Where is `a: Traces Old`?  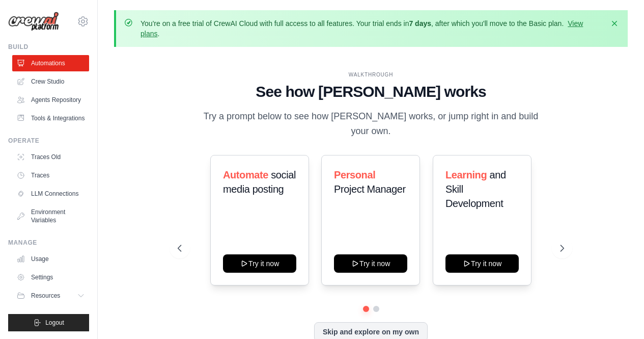
a: Traces Old is located at coordinates (50, 157).